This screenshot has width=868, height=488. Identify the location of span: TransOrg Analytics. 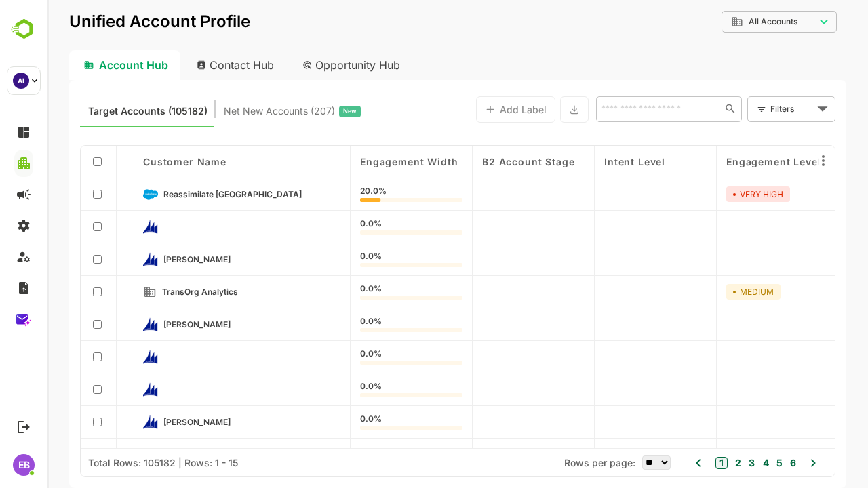
(153, 292).